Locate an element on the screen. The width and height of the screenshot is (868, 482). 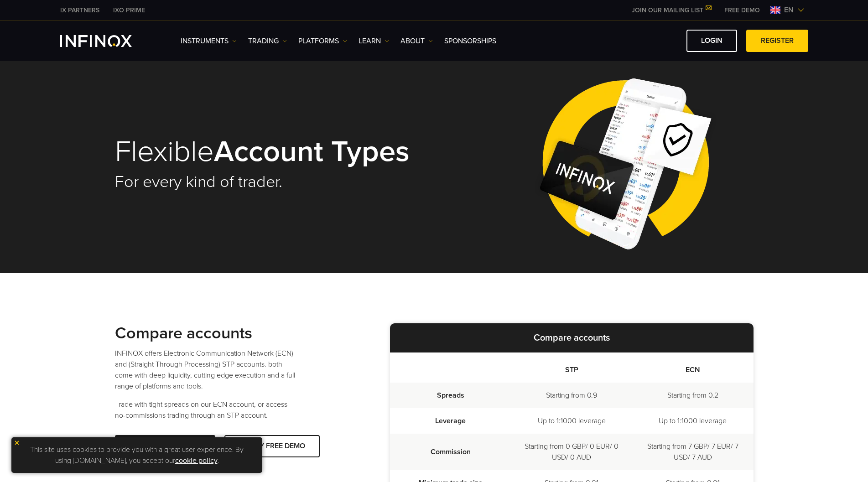
td: Leverage is located at coordinates (451, 421).